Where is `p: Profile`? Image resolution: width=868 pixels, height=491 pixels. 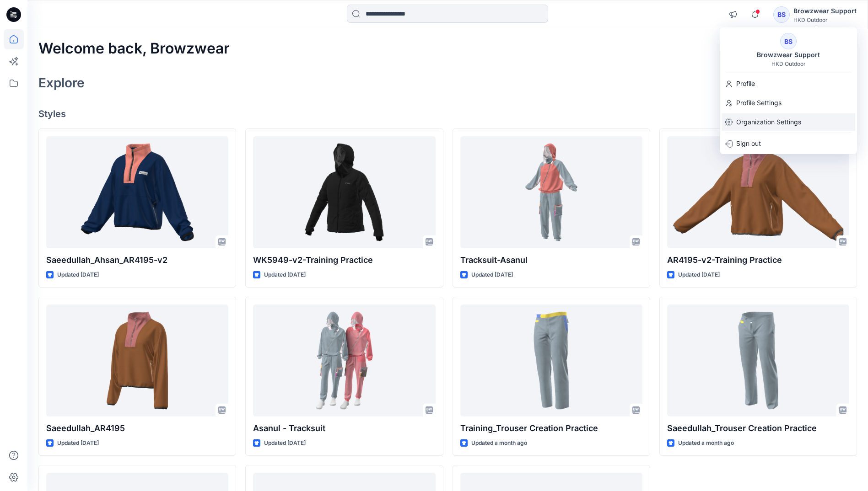
p: Profile is located at coordinates (745, 83).